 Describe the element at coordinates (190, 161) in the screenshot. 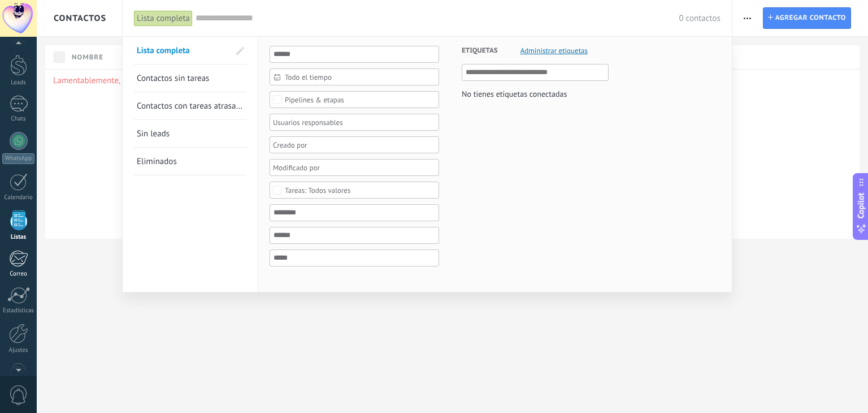

I see `a: Eliminados` at that location.